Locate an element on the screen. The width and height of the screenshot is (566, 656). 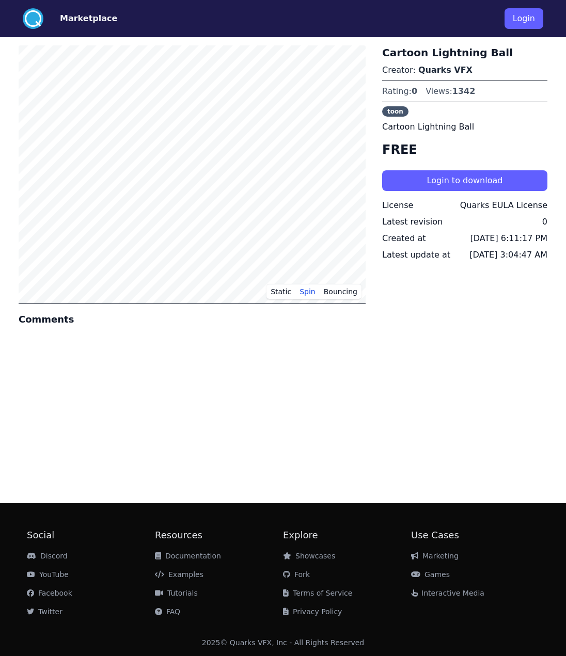
span: 1342 is located at coordinates (464, 91).